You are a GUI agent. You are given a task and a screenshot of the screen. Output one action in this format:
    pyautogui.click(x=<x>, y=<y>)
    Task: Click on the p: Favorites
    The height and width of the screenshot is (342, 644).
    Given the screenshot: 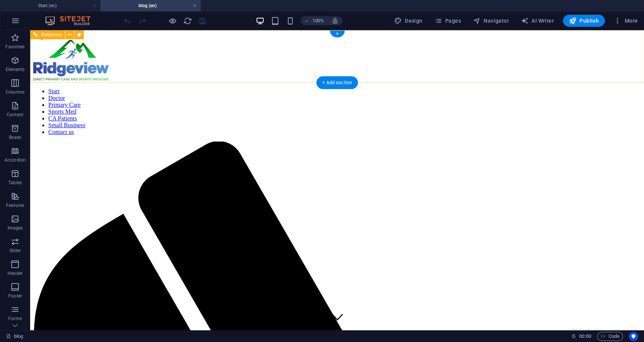 What is the action you would take?
    pyautogui.click(x=15, y=47)
    